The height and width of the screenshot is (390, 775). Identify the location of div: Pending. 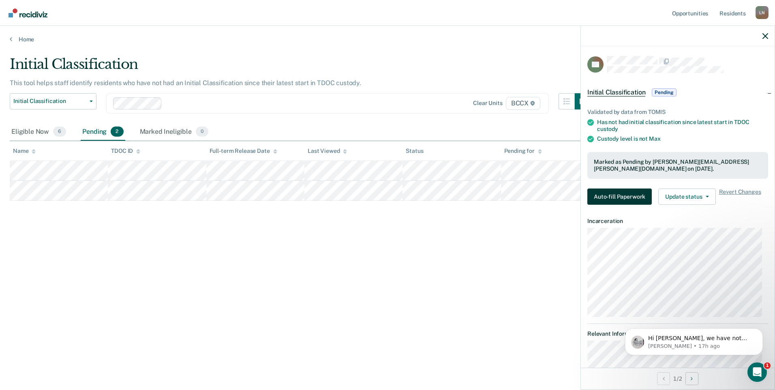
(103, 132).